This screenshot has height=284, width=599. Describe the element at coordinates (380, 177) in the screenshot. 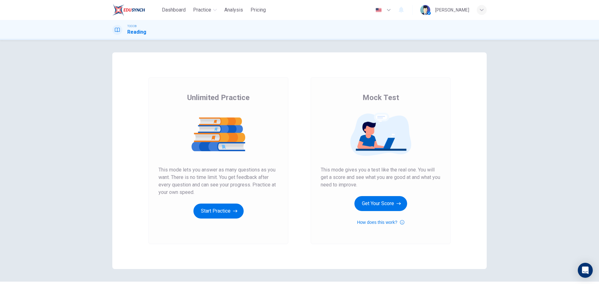

I see `span: This mode gives you a test like the real one. You will get a score and see what you are good at a...` at that location.